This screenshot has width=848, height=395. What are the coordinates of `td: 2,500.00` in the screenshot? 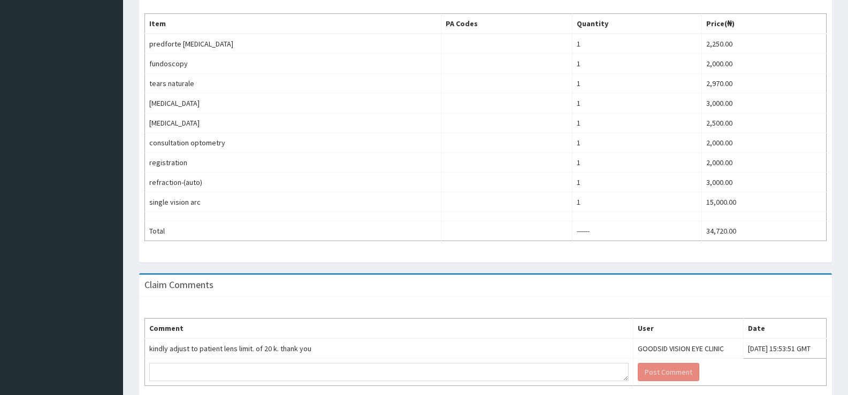 It's located at (764, 123).